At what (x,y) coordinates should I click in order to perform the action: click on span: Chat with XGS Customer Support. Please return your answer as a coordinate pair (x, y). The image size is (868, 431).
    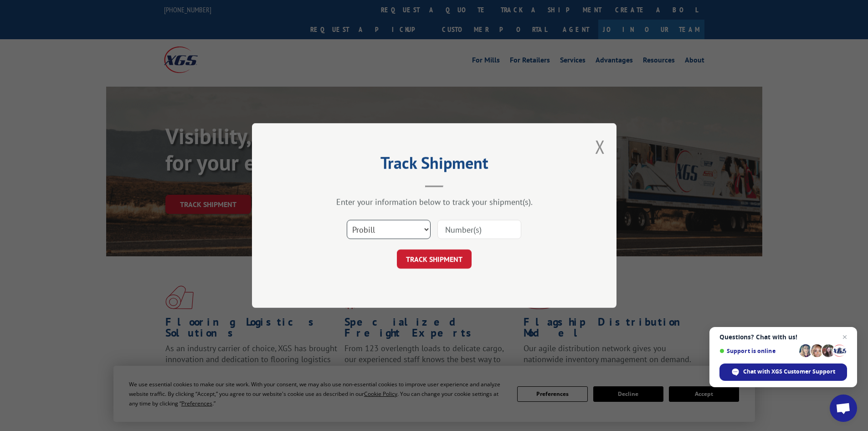
    Looking at the image, I should click on (789, 371).